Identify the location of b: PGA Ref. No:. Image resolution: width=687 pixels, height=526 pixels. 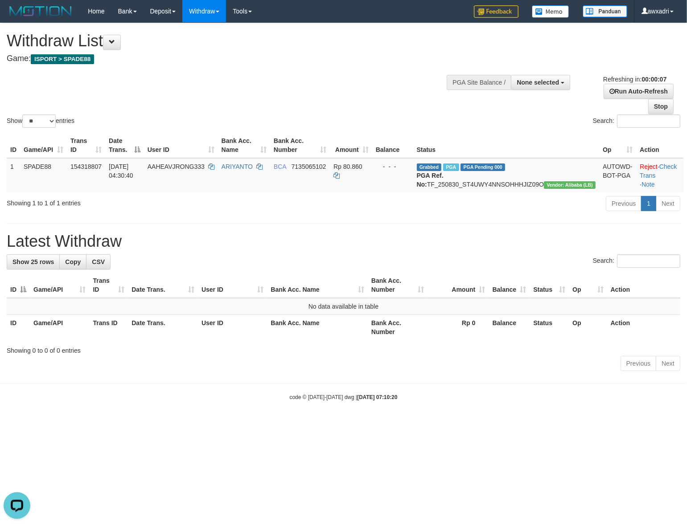
(430, 180).